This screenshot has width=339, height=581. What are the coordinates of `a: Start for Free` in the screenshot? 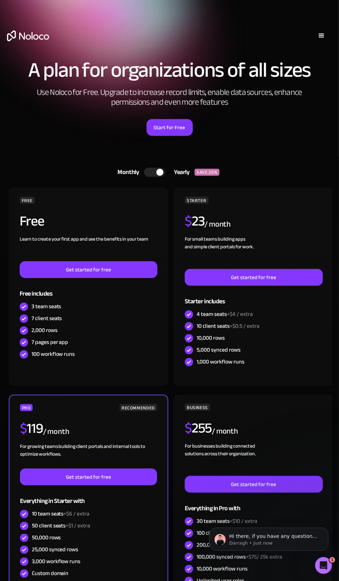 It's located at (170, 128).